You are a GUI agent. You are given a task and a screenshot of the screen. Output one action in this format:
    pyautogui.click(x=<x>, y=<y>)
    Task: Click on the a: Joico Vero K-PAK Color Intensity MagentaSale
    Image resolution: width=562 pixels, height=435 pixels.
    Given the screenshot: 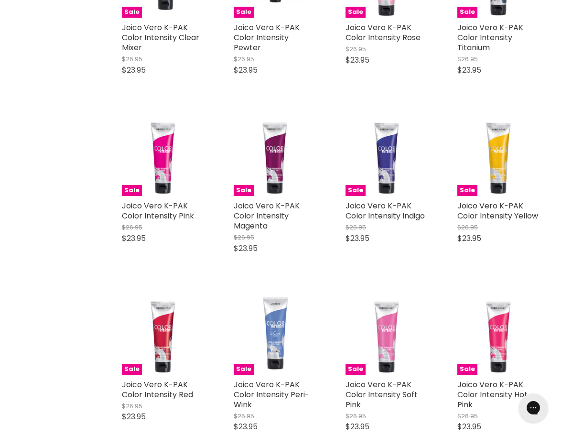 What is the action you would take?
    pyautogui.click(x=275, y=154)
    